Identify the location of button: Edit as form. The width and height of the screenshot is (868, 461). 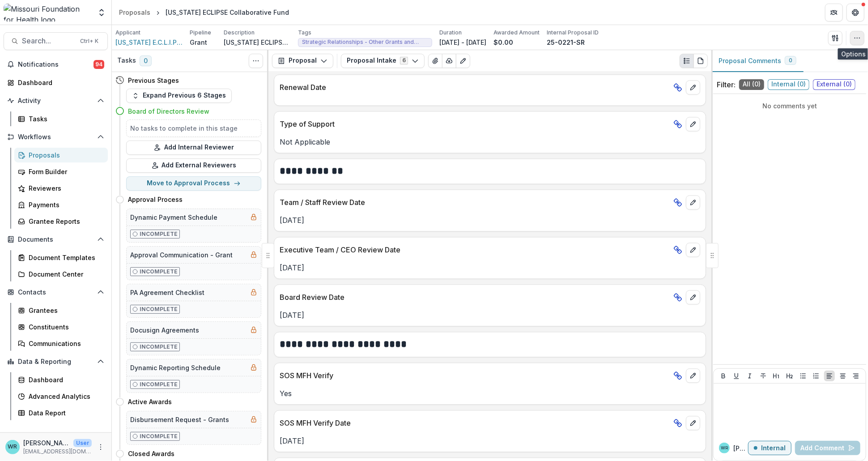
(463, 61).